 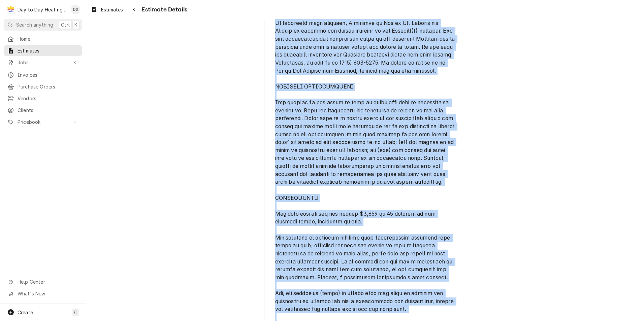 What do you see at coordinates (47, 282) in the screenshot?
I see `span: Help Center` at bounding box center [47, 282].